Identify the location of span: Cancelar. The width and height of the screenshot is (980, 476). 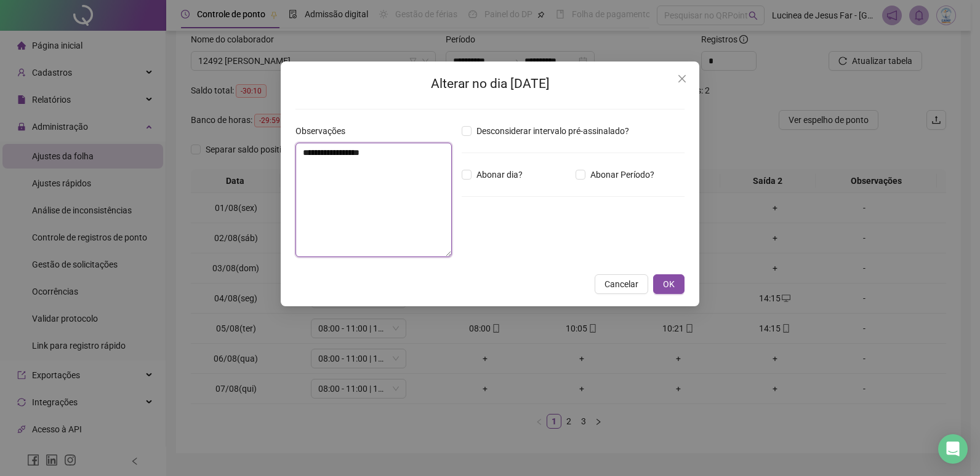
(621, 284).